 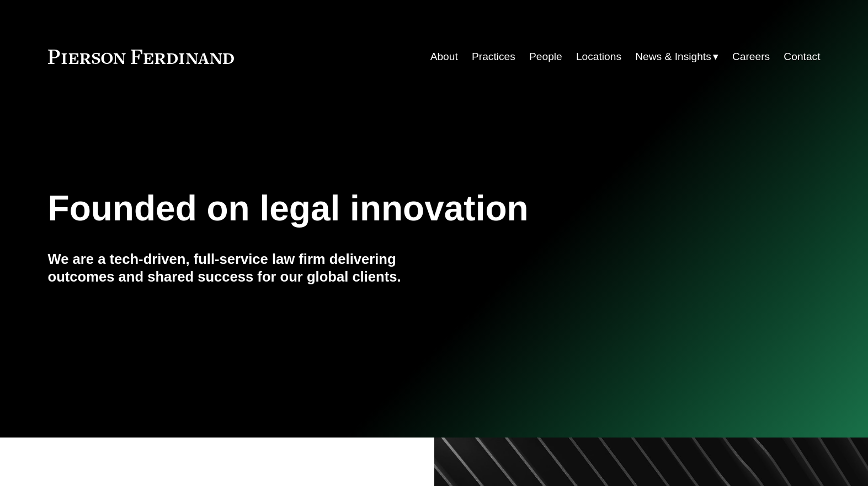 I want to click on h1: Founded on legal innovation, so click(x=370, y=209).